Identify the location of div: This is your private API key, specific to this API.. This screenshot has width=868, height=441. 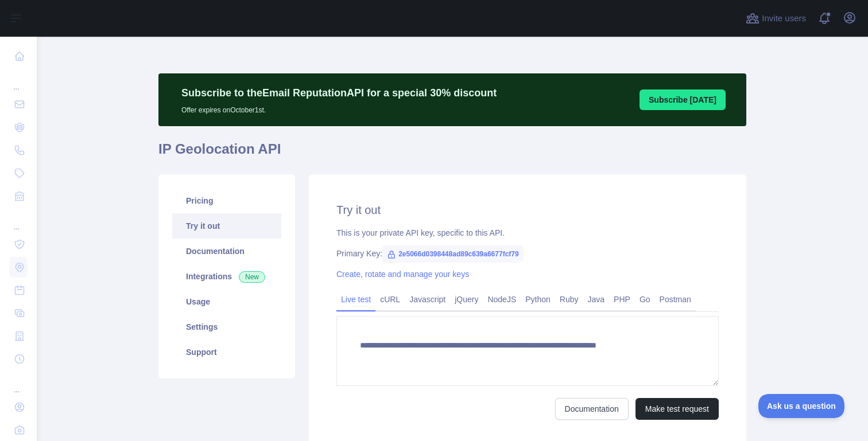
(527, 233).